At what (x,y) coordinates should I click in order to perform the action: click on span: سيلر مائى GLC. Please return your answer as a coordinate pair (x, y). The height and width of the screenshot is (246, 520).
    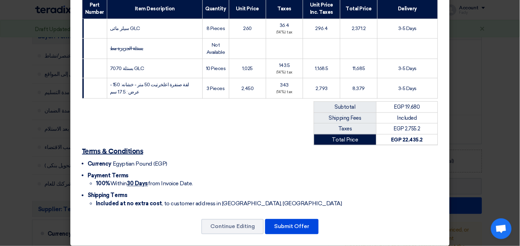
    Looking at the image, I should click on (125, 28).